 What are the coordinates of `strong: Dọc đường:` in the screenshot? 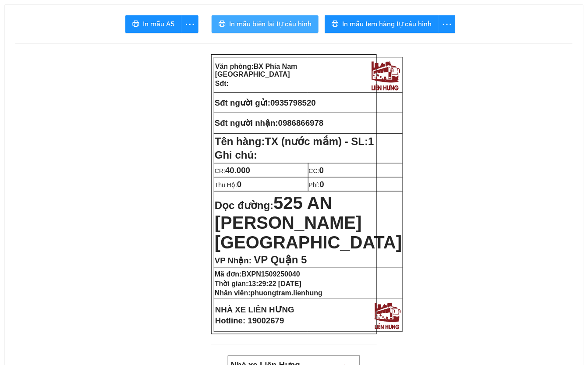 It's located at (308, 225).